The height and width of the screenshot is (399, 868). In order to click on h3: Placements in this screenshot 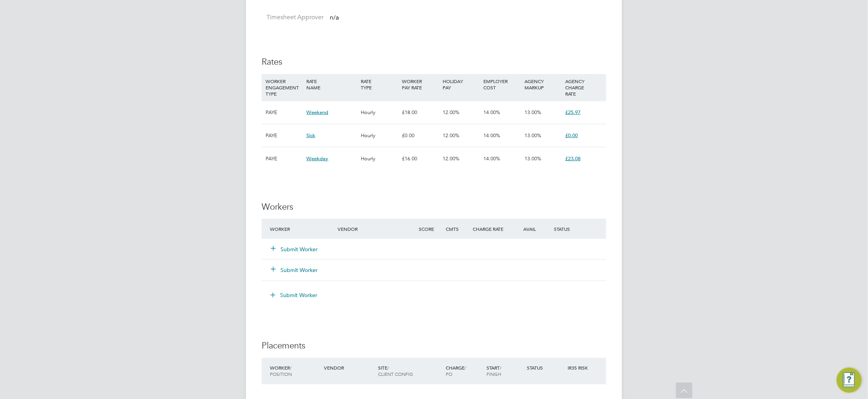, I will do `click(434, 345)`.